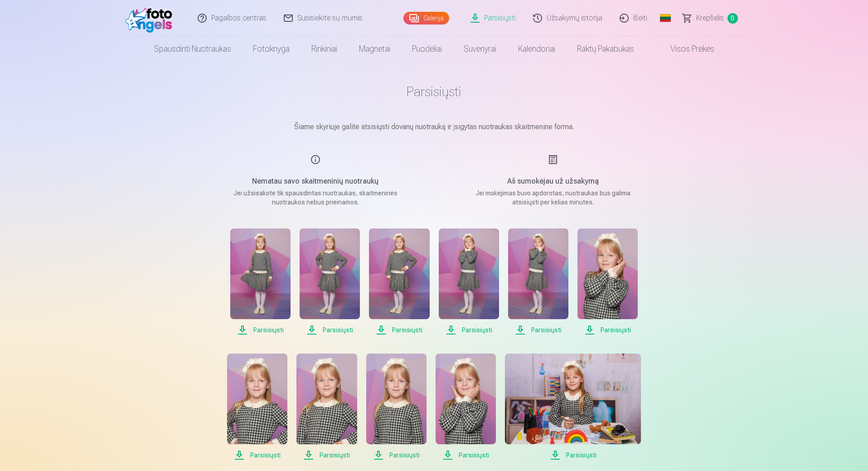 This screenshot has width=868, height=471. What do you see at coordinates (434, 91) in the screenshot?
I see `h1: Parsisiųsti` at bounding box center [434, 91].